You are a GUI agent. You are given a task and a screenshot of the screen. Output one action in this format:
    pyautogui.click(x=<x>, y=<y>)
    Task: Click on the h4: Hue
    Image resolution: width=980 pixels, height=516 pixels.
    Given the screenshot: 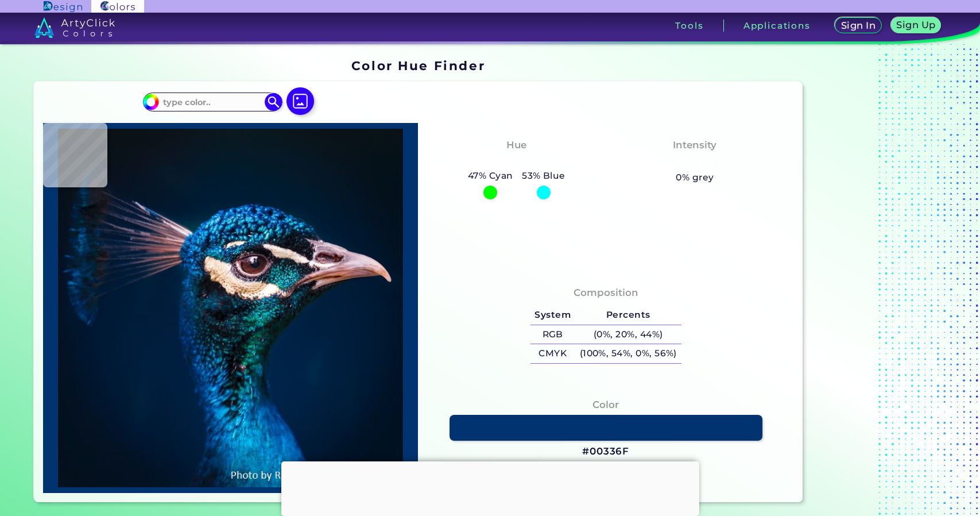 What is the action you would take?
    pyautogui.click(x=516, y=145)
    